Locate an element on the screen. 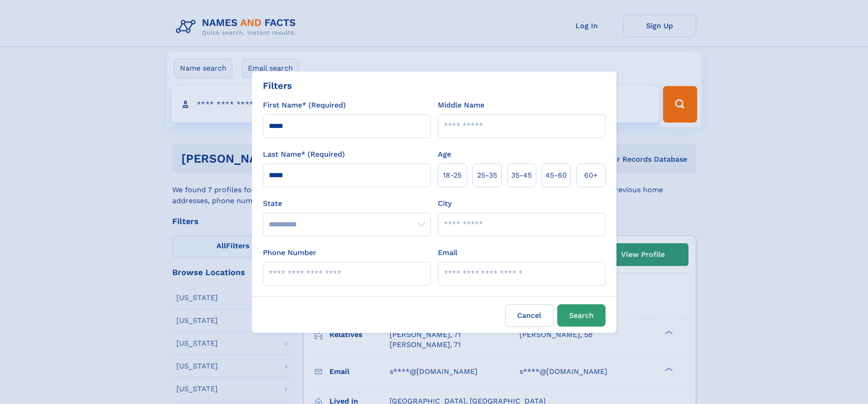  label: City is located at coordinates (444, 203).